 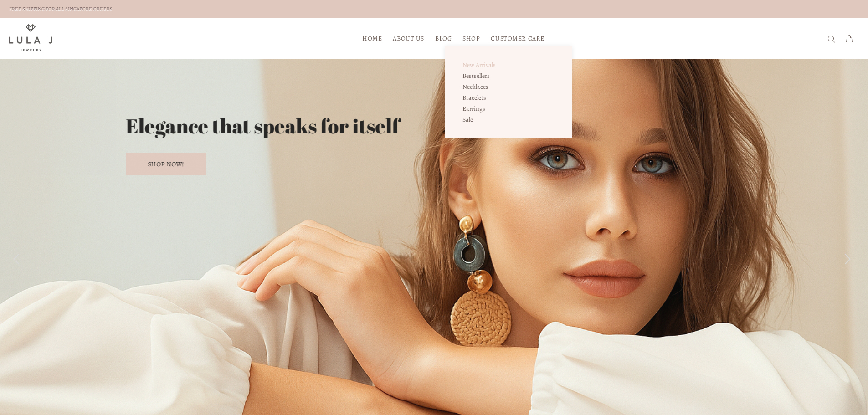 What do you see at coordinates (443, 38) in the screenshot?
I see `a: Blog` at bounding box center [443, 38].